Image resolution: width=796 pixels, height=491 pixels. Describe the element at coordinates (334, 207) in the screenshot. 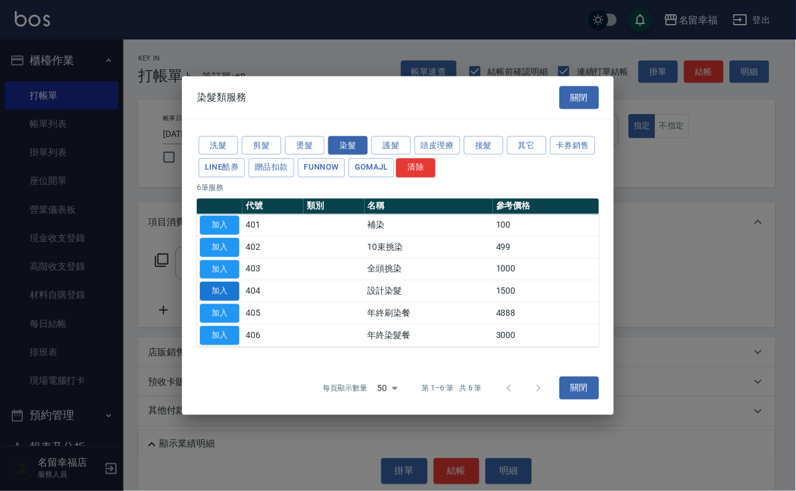

I see `th: 類別` at that location.